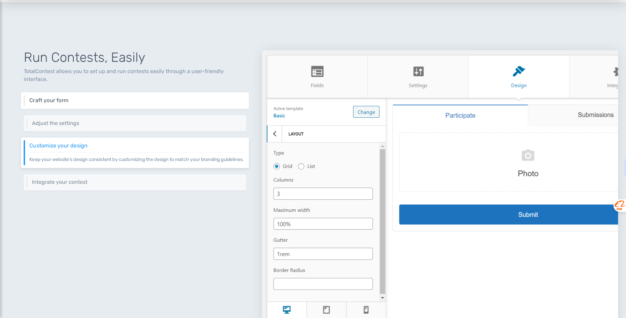 The image size is (626, 318). I want to click on h6: Craft your form, so click(137, 100).